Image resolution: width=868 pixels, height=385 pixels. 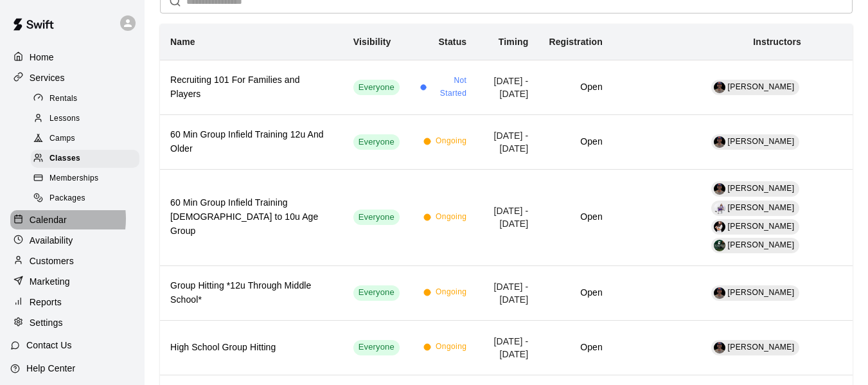 What do you see at coordinates (372, 42) in the screenshot?
I see `b: Visibility` at bounding box center [372, 42].